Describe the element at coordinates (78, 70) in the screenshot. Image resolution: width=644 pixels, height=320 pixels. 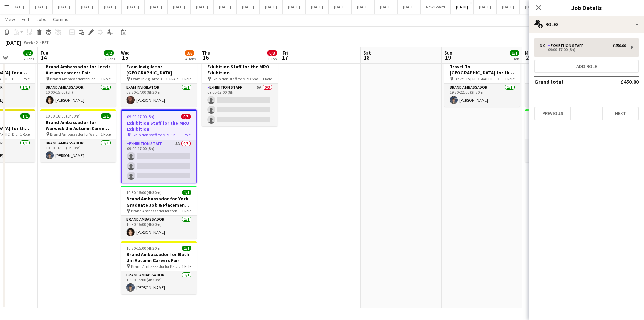
I see `h3: Brand Ambassador for Leeds Autumn careers Fair` at that location.